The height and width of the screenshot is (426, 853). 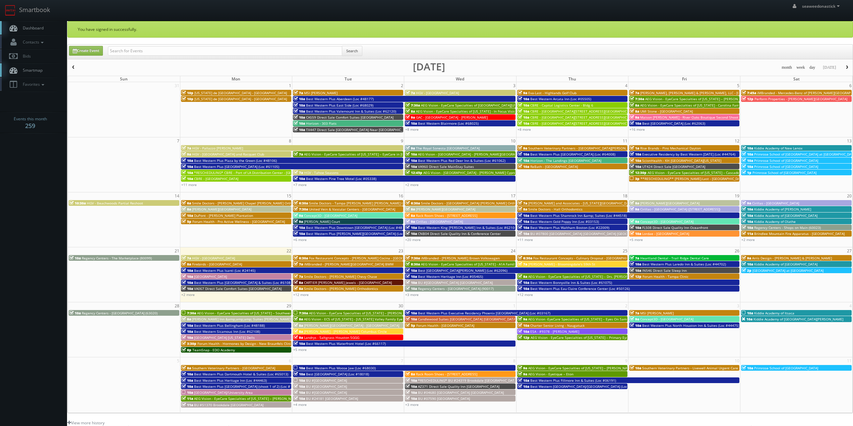 What do you see at coordinates (300, 240) in the screenshot?
I see `a: +6 more` at bounding box center [300, 240].